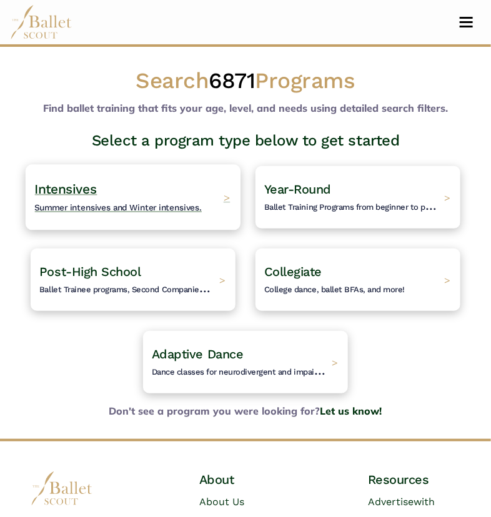 This screenshot has width=491, height=517. I want to click on a: Post-High SchoolBallet Trainee programs, Second Companies, and other post high-school training. >, so click(133, 280).